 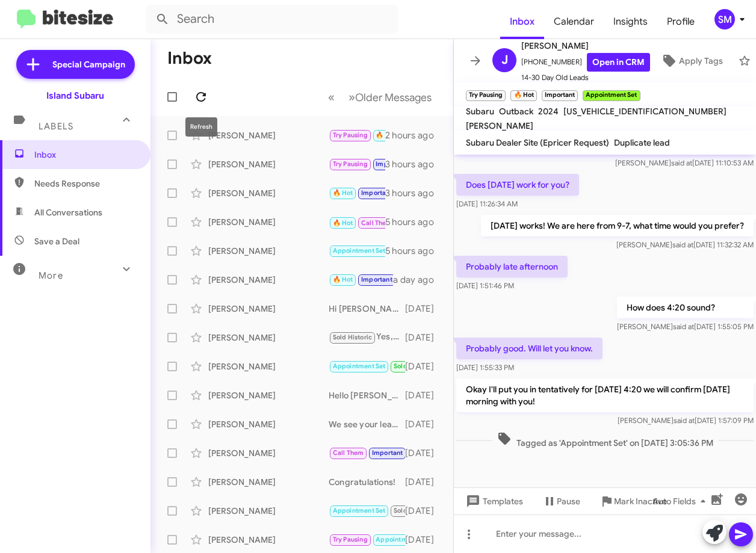 What do you see at coordinates (68, 213) in the screenshot?
I see `span: All Conversations` at bounding box center [68, 213].